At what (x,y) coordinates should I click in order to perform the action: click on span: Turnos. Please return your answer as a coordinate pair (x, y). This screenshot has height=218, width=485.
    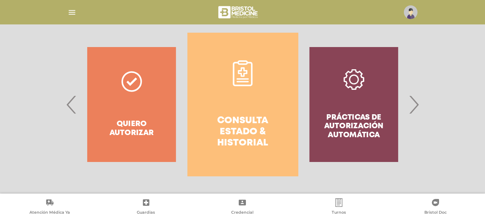
    Looking at the image, I should click on (339, 213).